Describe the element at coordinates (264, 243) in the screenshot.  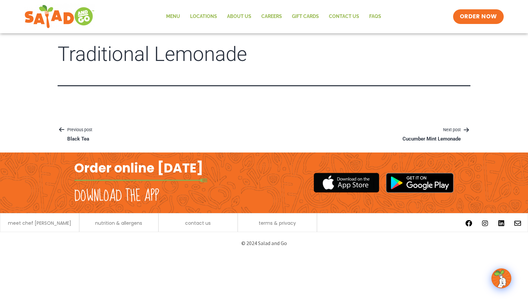
I see `p: © 2024 Salad and Go` at that location.